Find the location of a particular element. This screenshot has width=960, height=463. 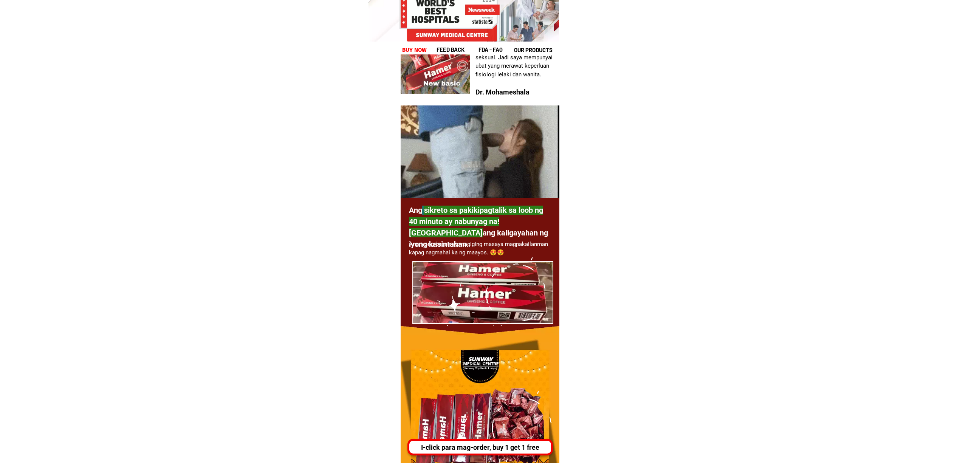

span: Ang ang kaligayahan ng iyong kasintahan. is located at coordinates (479, 227).